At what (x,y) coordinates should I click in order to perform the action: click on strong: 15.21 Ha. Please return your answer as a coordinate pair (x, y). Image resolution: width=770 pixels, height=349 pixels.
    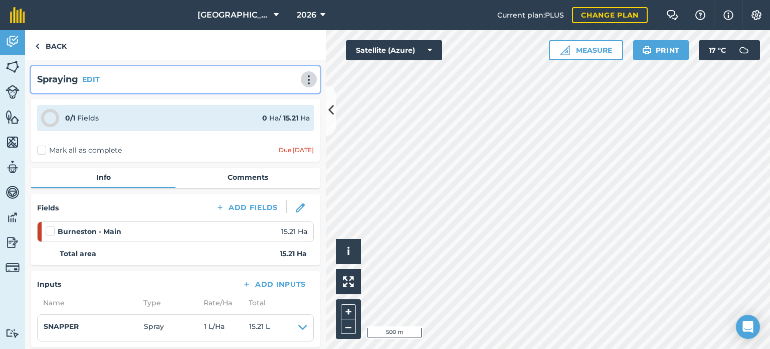
    Looking at the image, I should click on (293, 253).